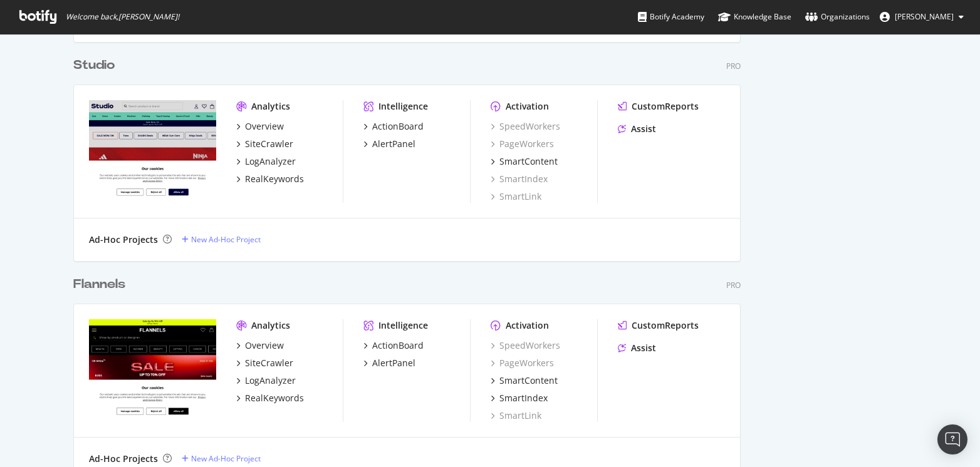 Image resolution: width=980 pixels, height=467 pixels. Describe the element at coordinates (153, 151) in the screenshot. I see `img: studio.co.uk` at that location.